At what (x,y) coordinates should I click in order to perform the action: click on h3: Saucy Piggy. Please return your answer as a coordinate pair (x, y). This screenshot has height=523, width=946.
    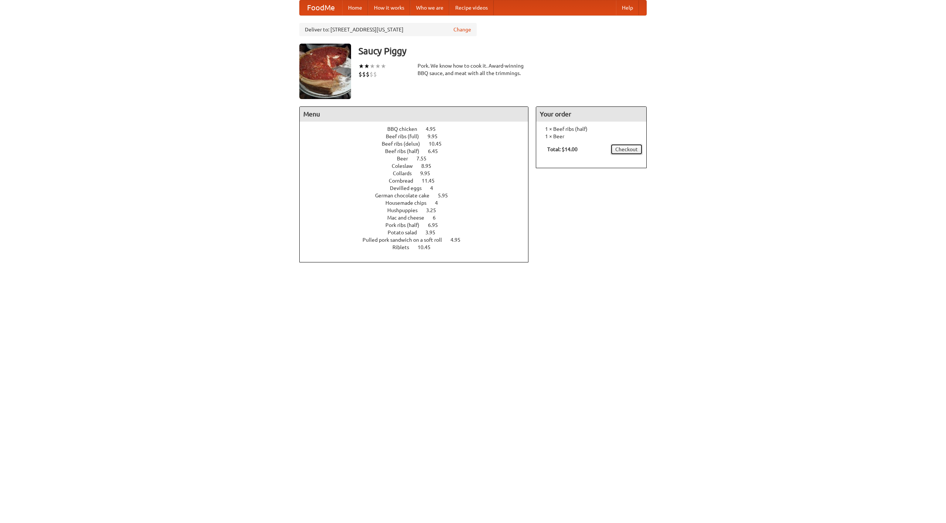
    Looking at the image, I should click on (503, 51).